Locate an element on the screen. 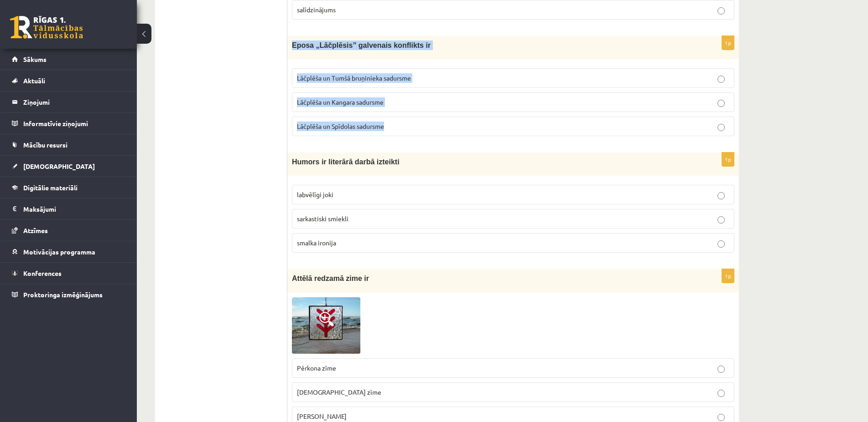 The image size is (868, 422). input: smalka ironija is located at coordinates (721, 244).